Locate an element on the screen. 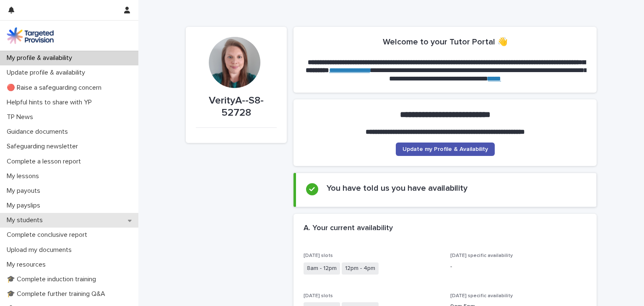  p: VerityA--S8-52728 is located at coordinates (236, 107).